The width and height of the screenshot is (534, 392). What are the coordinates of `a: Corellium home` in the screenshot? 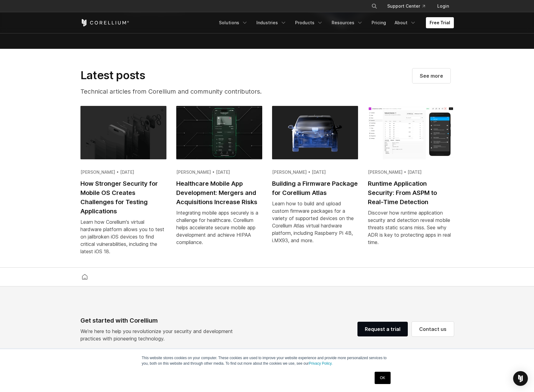 It's located at (85, 277).